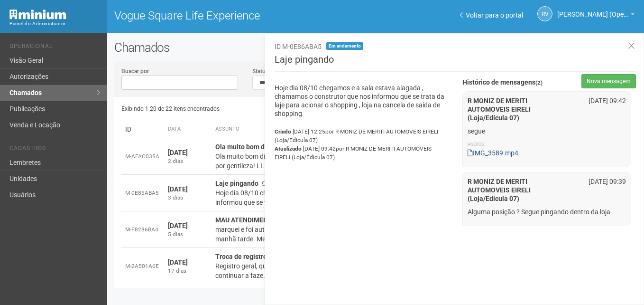 The image size is (644, 305). I want to click on div: Hoje dia 08/10 chegamos e a sala estava alagada , chamamos o construtor que nos informou que se t..., so click(345, 198).